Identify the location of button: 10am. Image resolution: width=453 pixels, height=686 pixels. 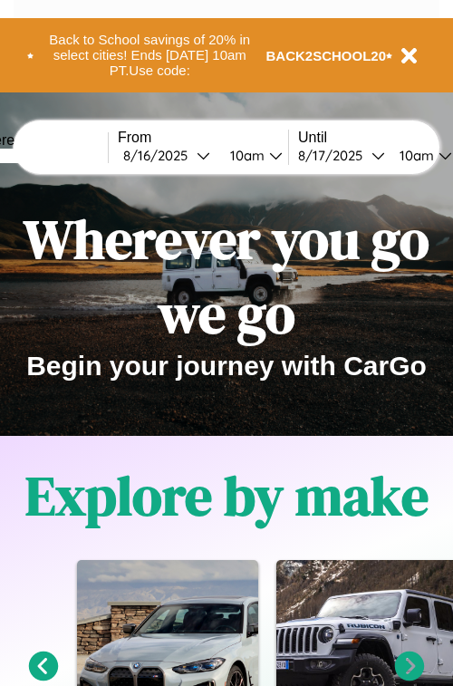
(252, 155).